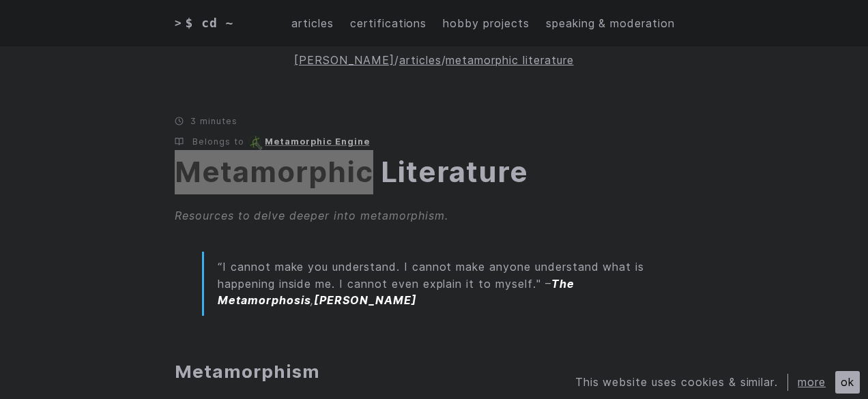  I want to click on a: speaking & moderation, so click(610, 23).